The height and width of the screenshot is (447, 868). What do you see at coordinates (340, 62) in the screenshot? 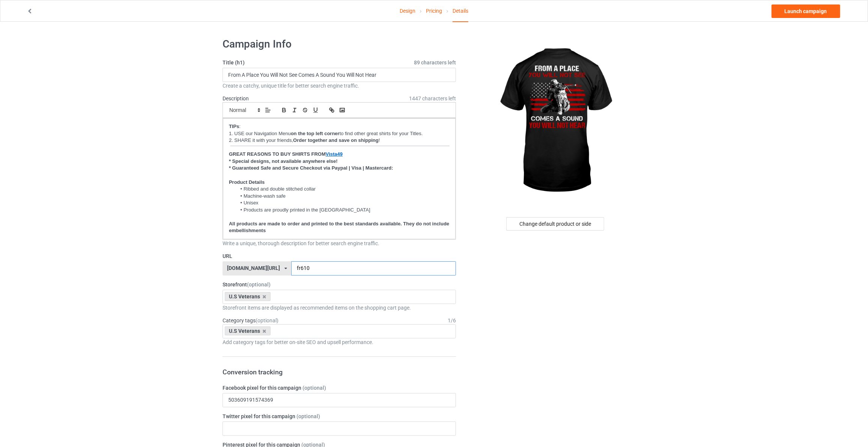
I see `label: Title (h1)` at bounding box center [340, 62].